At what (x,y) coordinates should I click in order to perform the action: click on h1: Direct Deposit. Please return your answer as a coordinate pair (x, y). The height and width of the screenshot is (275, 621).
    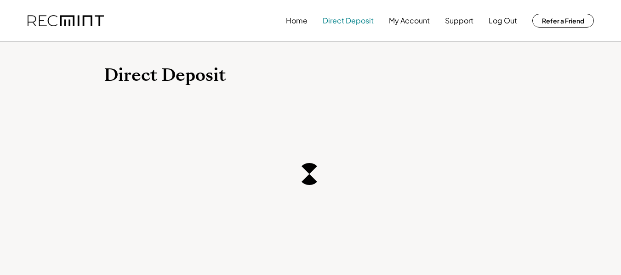
    Looking at the image, I should click on (310, 75).